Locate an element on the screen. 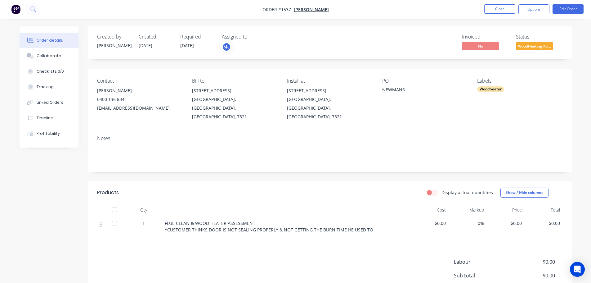 The width and height of the screenshot is (591, 283). div: Invoiced is located at coordinates (485, 37).